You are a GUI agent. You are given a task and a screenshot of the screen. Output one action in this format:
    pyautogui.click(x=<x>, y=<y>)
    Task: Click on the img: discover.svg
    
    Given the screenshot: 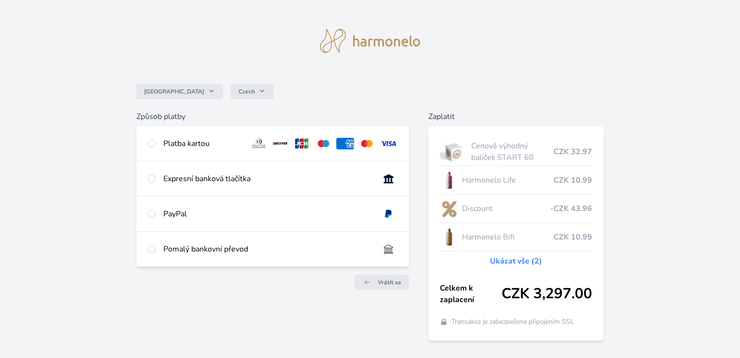 What is the action you would take?
    pyautogui.click(x=281, y=144)
    